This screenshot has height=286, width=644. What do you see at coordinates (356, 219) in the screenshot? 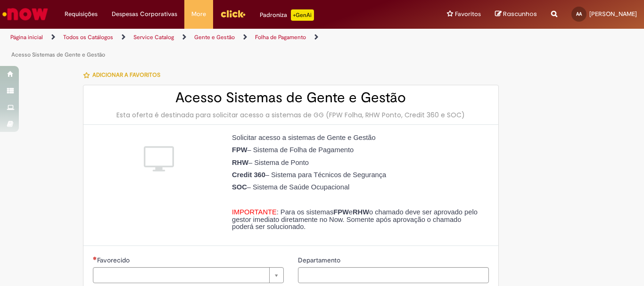
I see `p: : Para os sistemas e o chamado deve ser aprovado pelo gestor imediato diretamente no Now. Somente...` at bounding box center [356, 219].